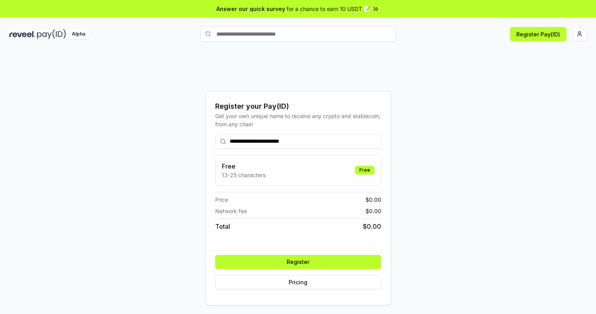  Describe the element at coordinates (365, 170) in the screenshot. I see `div: Free` at that location.